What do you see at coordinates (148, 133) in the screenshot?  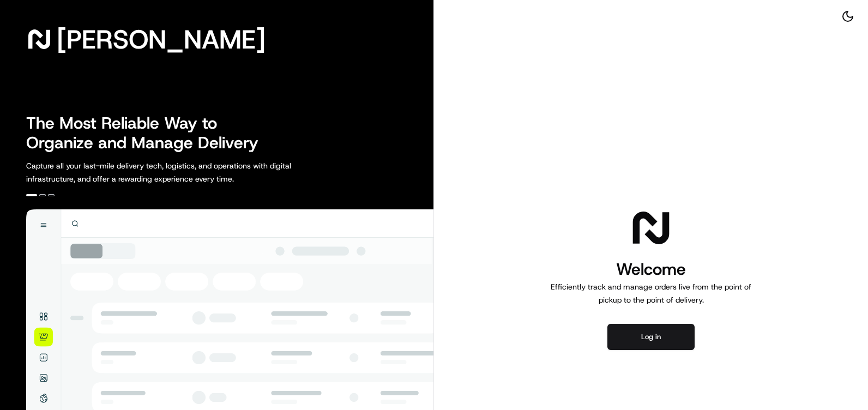 I see `h2: The Most Reliable Way to Organize and Manage Delivery` at bounding box center [148, 133].